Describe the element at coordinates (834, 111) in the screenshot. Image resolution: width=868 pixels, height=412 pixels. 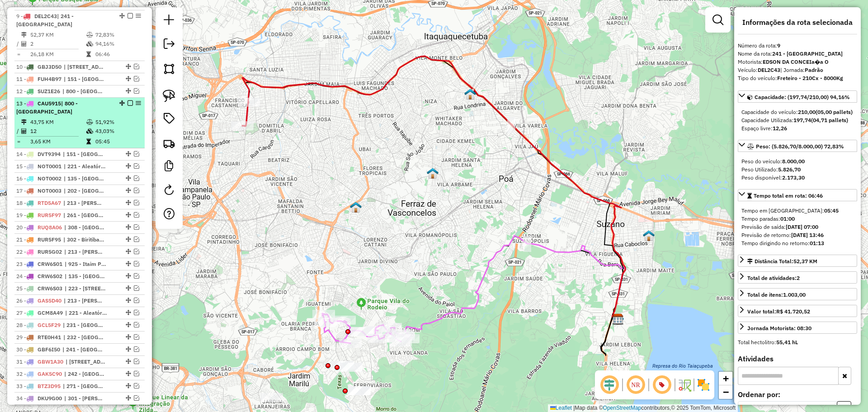
I see `strong: (05,00 pallets)` at that location.